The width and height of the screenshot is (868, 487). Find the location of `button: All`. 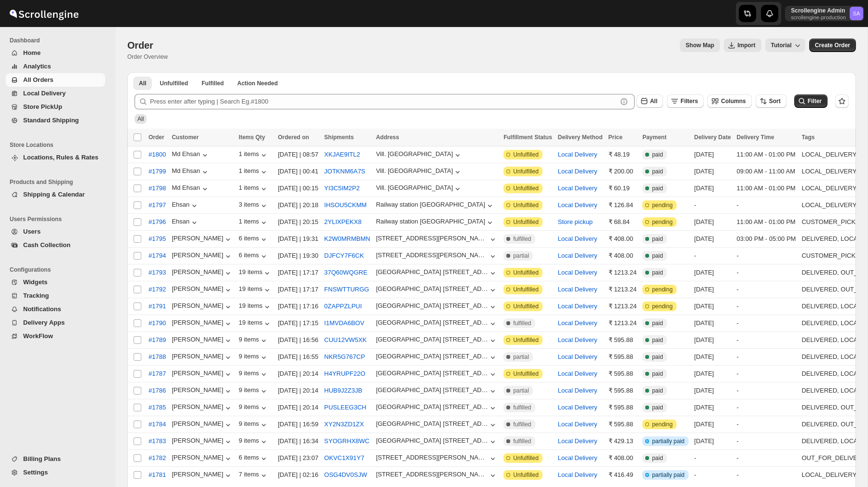

button: All is located at coordinates (650, 101).